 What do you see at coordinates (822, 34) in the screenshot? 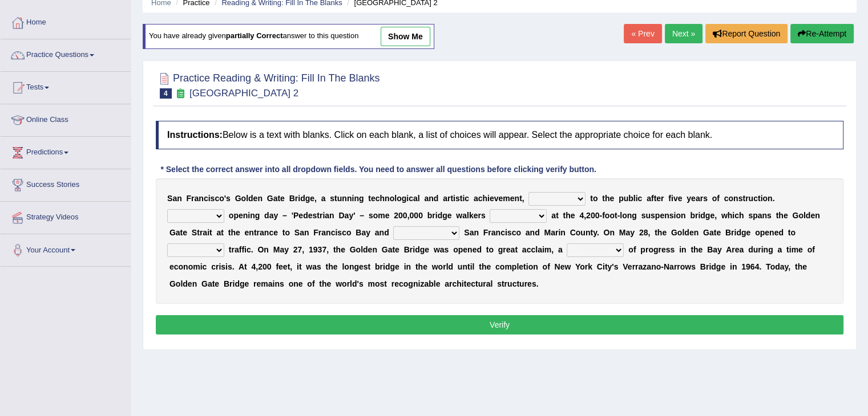
I see `button: Re-Attempt` at bounding box center [822, 34].